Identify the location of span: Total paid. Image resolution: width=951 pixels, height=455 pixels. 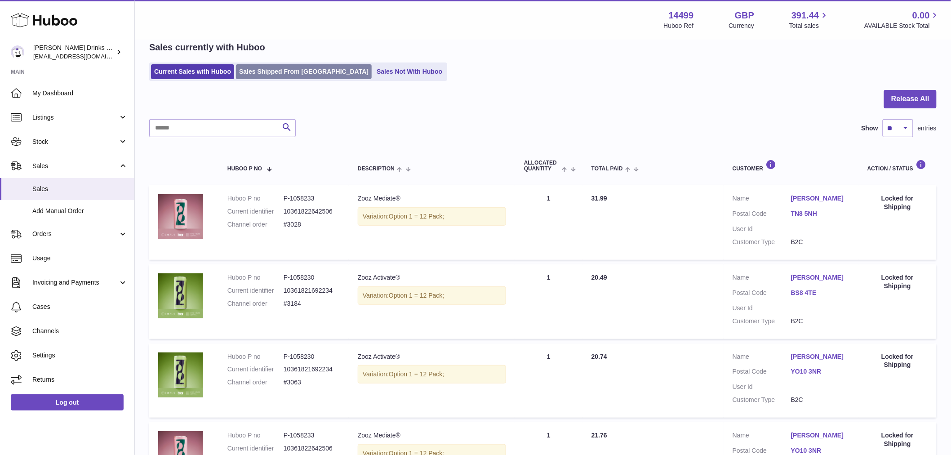
(607, 169).